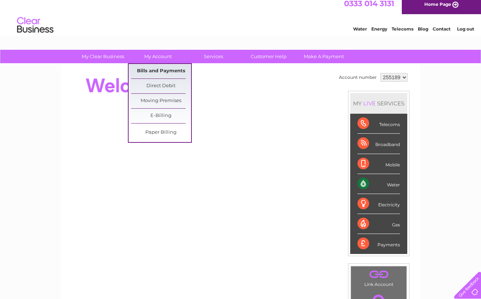 This screenshot has width=481, height=299. Describe the element at coordinates (379, 124) in the screenshot. I see `div: Telecoms` at that location.